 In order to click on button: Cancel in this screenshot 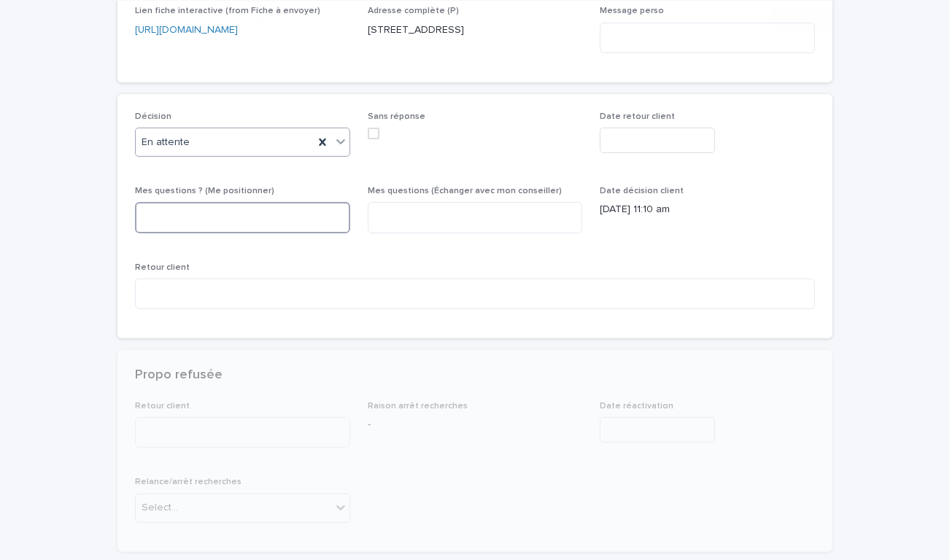, I will do `click(733, 18)`.